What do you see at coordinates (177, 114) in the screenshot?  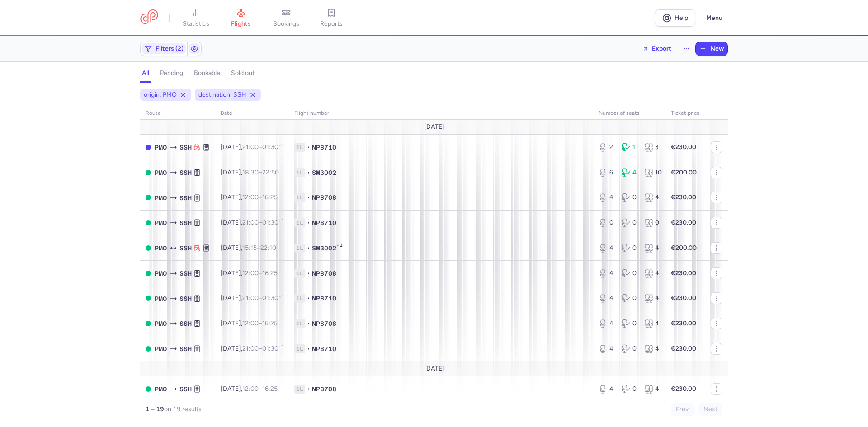 I see `th: route` at bounding box center [177, 114].